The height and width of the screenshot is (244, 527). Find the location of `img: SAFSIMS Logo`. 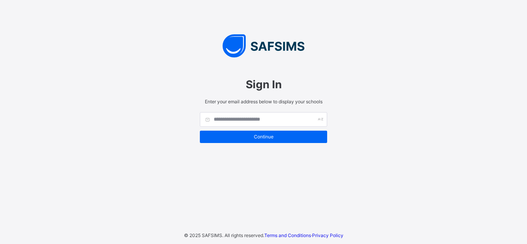

img: SAFSIMS Logo is located at coordinates (263, 46).